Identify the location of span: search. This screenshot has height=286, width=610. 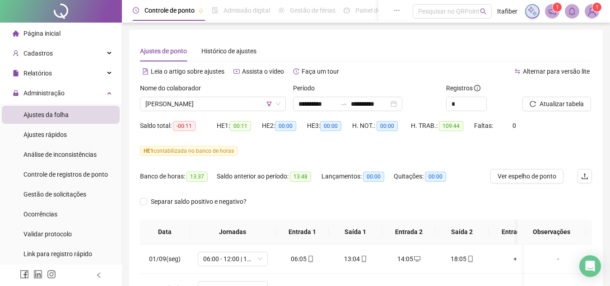
(483, 11).